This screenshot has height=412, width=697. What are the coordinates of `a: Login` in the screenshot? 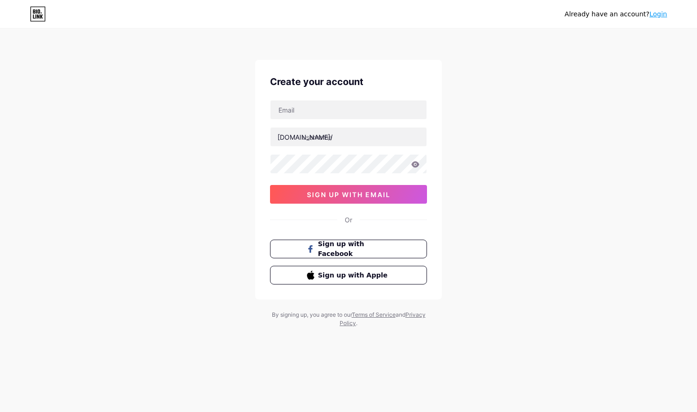 It's located at (658, 14).